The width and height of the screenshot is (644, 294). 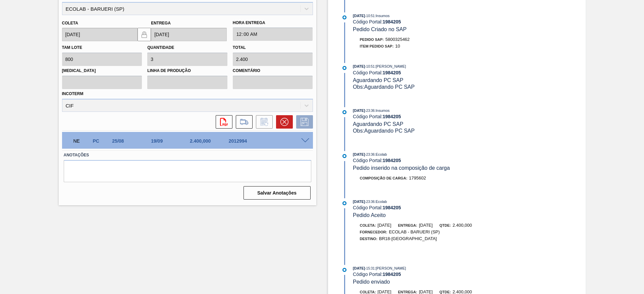 What do you see at coordinates (243, 122) in the screenshot?
I see `div: Ir para Composição de Carga` at bounding box center [243, 122].